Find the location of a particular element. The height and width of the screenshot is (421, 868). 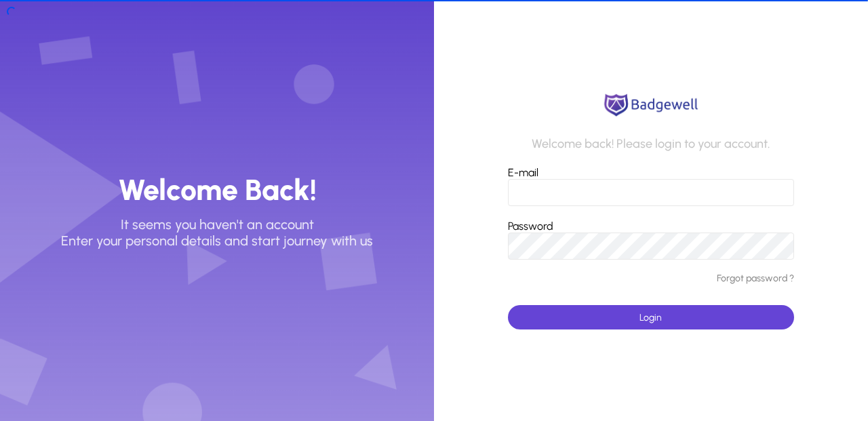

p: Enter your personal details and start journey with us is located at coordinates (217, 240).